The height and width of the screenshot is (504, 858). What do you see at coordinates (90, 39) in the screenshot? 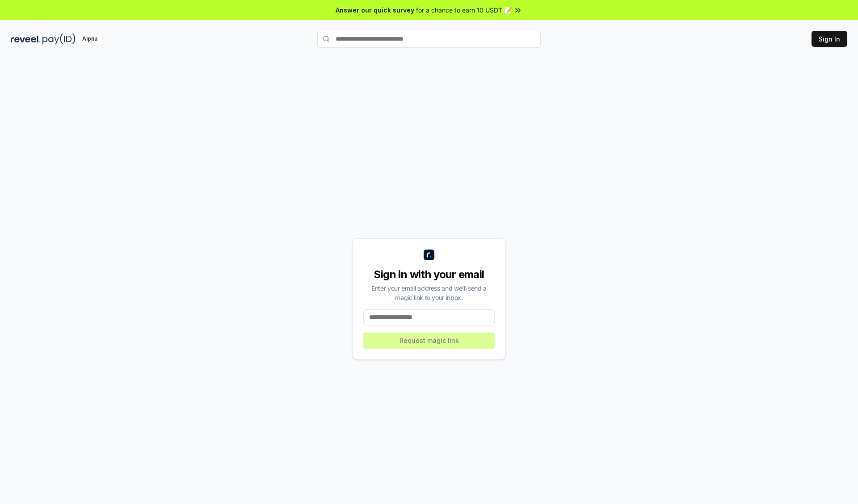
I see `div: Alpha` at bounding box center [90, 39].